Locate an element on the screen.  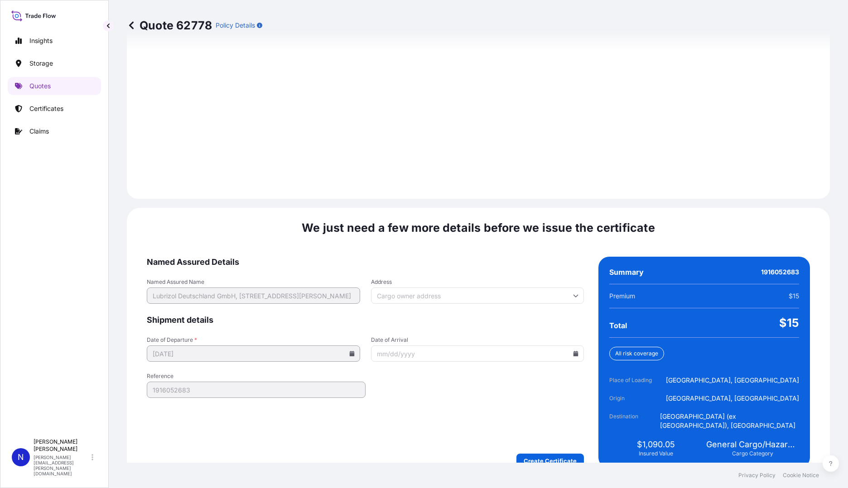
span: Total is located at coordinates (618, 326).